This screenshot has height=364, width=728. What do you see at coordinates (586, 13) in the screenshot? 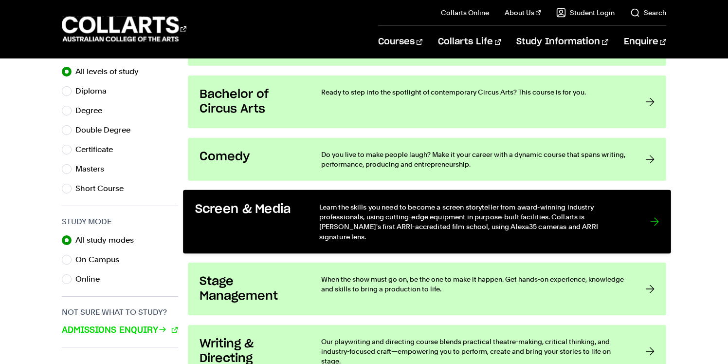
I see `a: Student Login` at bounding box center [586, 13].